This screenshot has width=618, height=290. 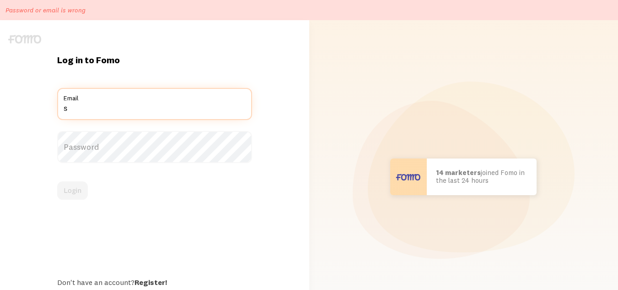 I want to click on p: Password or email is wrong, so click(x=45, y=10).